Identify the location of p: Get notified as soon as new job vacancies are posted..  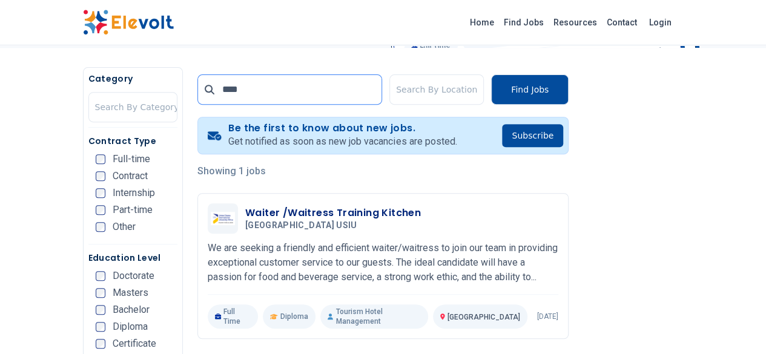
(342, 142).